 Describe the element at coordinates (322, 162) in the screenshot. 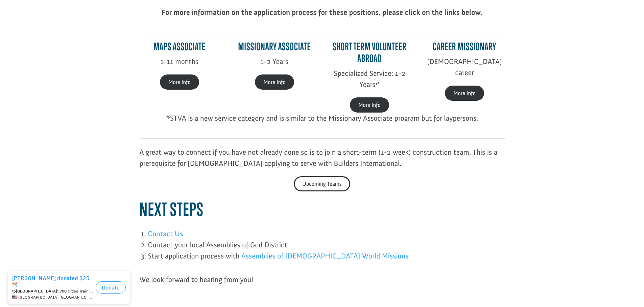

I see `p: A great way to connect if you have not already done so is to join a short-term (1-2 week) constru...` at that location.